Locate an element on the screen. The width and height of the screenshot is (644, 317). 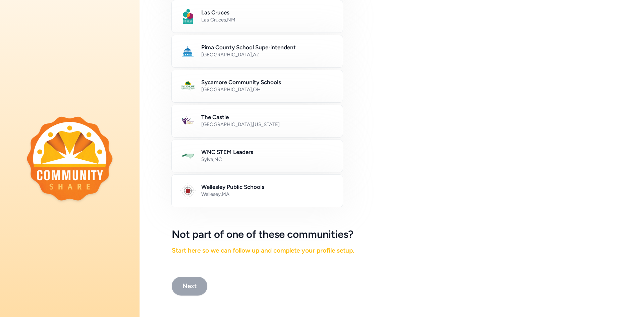
h2: Wellesley Public Schools is located at coordinates (268, 187).